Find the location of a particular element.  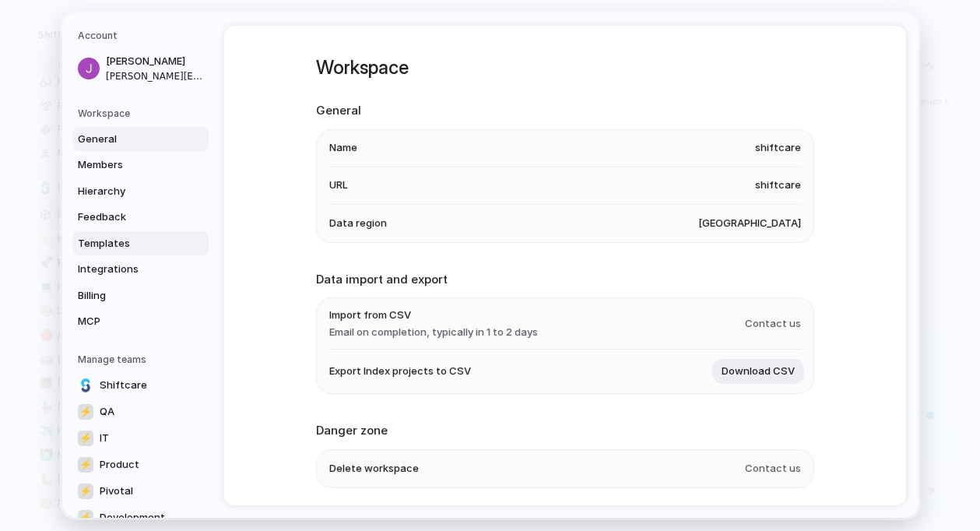

a: ⚡Development is located at coordinates (141, 518).